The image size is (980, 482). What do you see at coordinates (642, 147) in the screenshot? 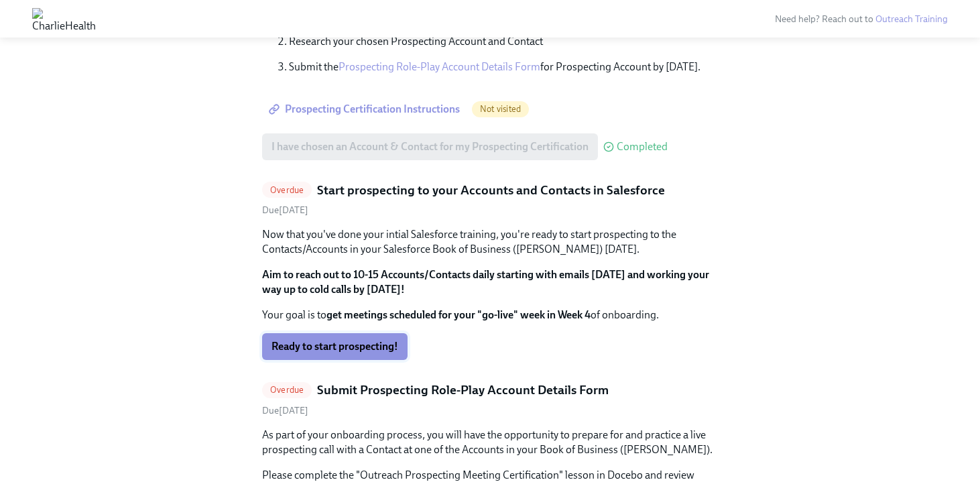
I see `span: Completed` at bounding box center [642, 147].